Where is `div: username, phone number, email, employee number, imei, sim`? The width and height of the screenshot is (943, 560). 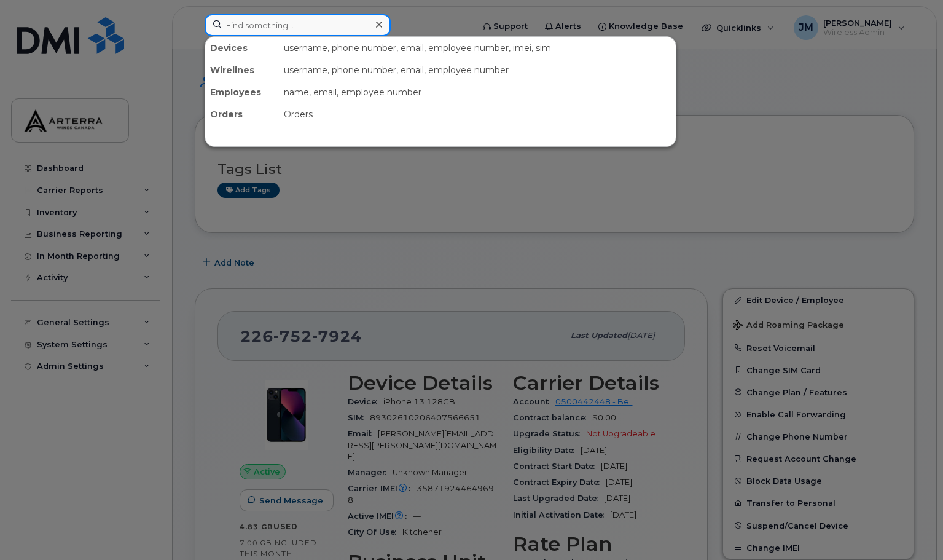
div: username, phone number, email, employee number, imei, sim is located at coordinates (477, 48).